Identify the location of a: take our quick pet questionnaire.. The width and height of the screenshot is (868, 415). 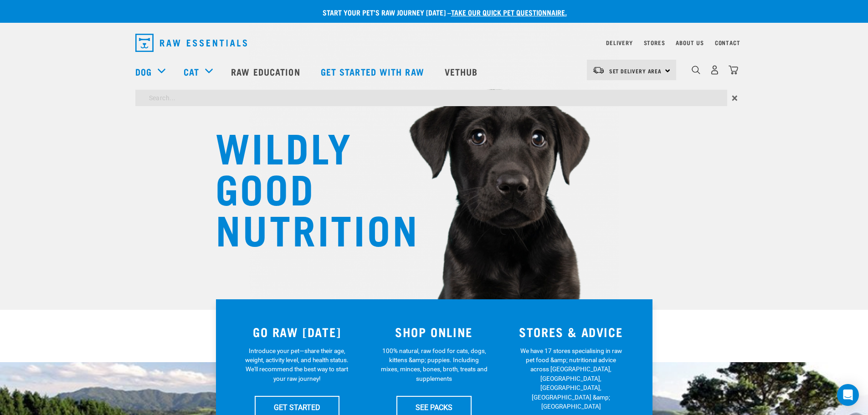
(509, 12).